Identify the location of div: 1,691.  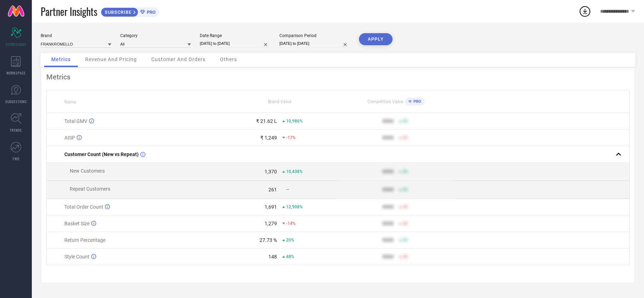
(271, 207).